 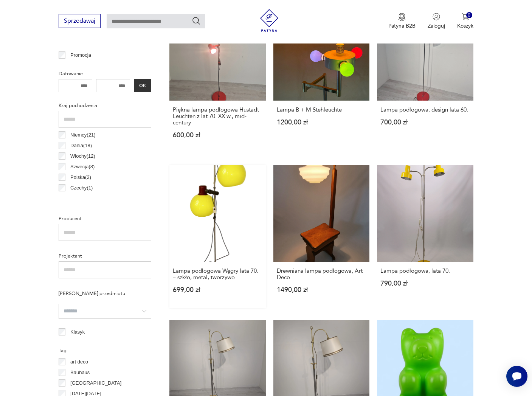 I want to click on a: Ikona medaluPatyna B2B, so click(x=402, y=21).